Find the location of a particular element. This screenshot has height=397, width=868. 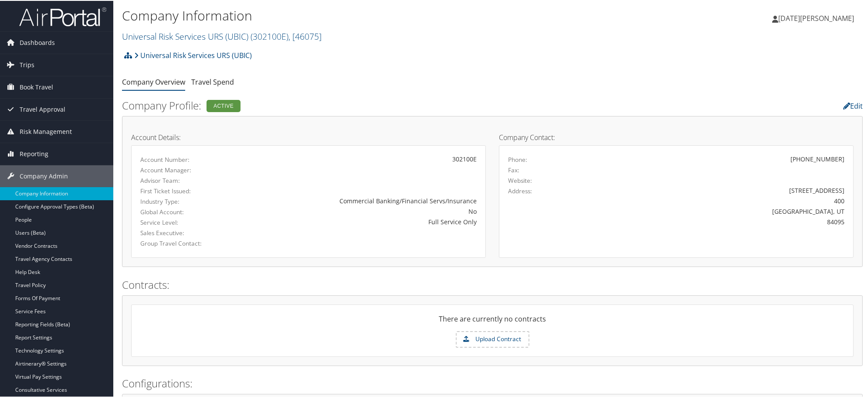

img: airportal-logo.png is located at coordinates (63, 16).